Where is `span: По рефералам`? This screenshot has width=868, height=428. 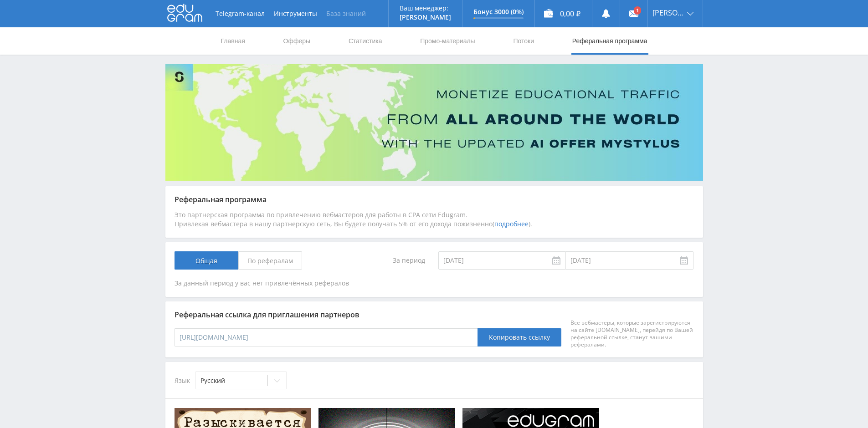 span: По рефералам is located at coordinates (270, 261).